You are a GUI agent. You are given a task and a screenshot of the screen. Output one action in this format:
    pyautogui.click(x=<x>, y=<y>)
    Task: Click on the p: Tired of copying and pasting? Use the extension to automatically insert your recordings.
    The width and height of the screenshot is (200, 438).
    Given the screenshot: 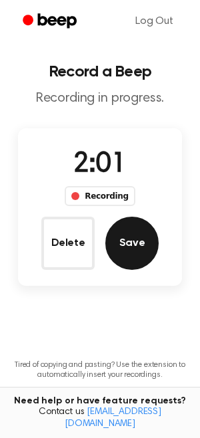 What is the action you would take?
    pyautogui.click(x=100, y=371)
    